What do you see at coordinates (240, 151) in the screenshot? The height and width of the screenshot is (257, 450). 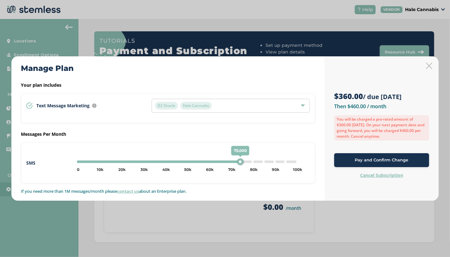 I see `span: 75,000` at bounding box center [240, 151].